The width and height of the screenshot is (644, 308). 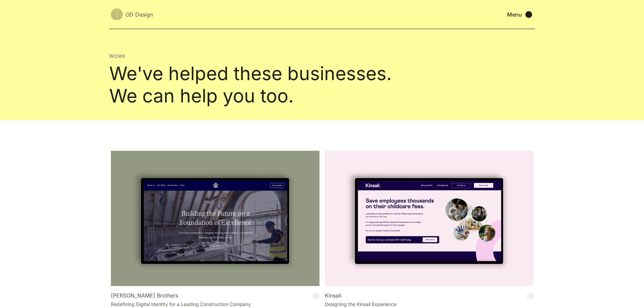 I want to click on a: KinsailKinsailDesigning the Kinsail Experience, so click(x=429, y=229).